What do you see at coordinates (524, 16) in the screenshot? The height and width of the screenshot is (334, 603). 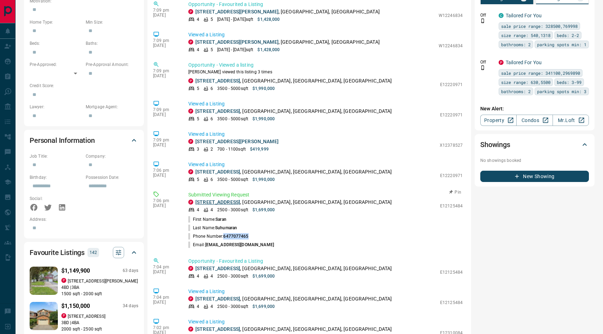 I see `a: Tailored For You` at bounding box center [524, 16].